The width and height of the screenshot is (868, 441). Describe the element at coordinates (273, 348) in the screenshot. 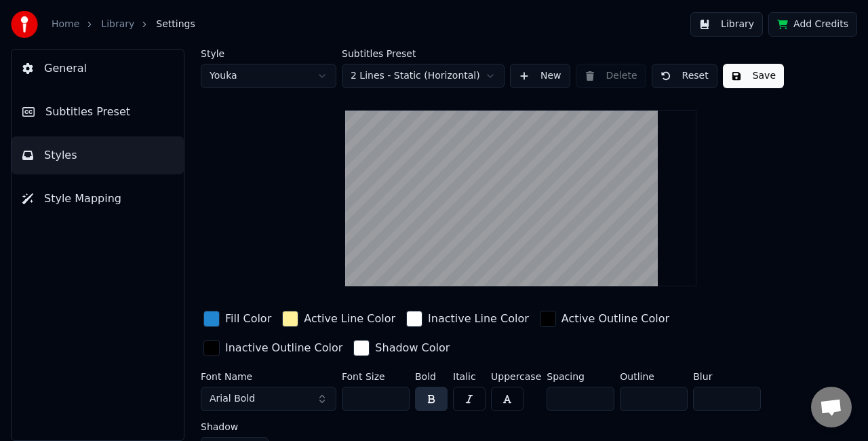

I see `button: Inactive Outline Color` at that location.